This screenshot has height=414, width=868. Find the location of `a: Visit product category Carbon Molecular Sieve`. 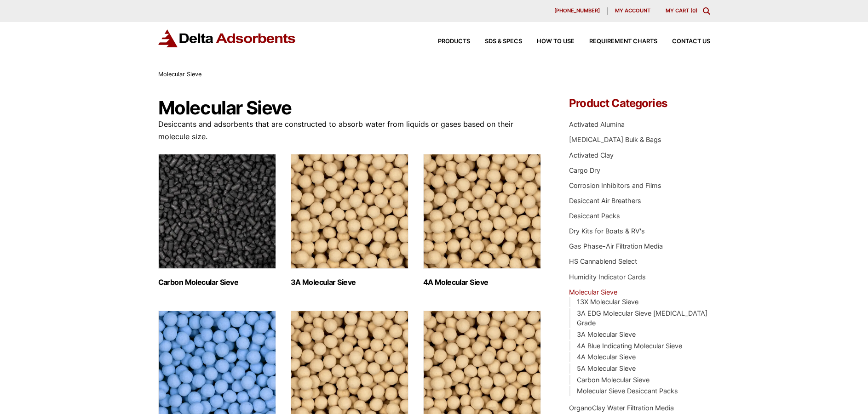

a: Visit product category Carbon Molecular Sieve is located at coordinates (217, 220).